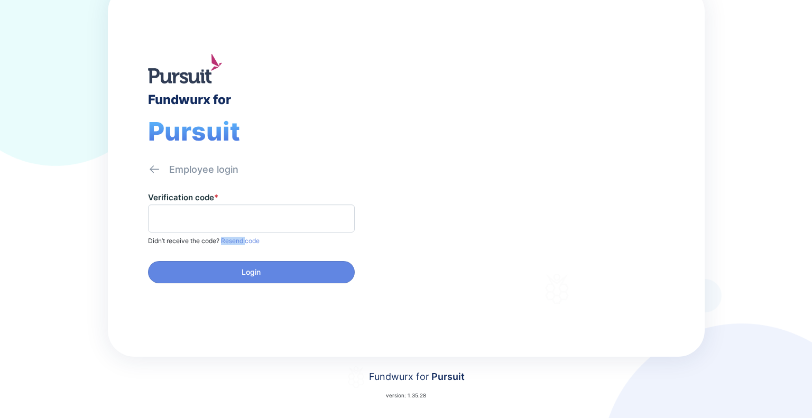 This screenshot has width=812, height=418. I want to click on label: Verification code, so click(183, 197).